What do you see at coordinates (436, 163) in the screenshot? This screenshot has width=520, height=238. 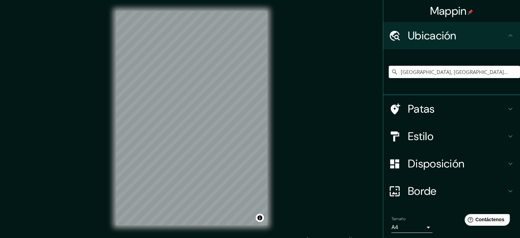 I see `font: Disposición` at bounding box center [436, 163].